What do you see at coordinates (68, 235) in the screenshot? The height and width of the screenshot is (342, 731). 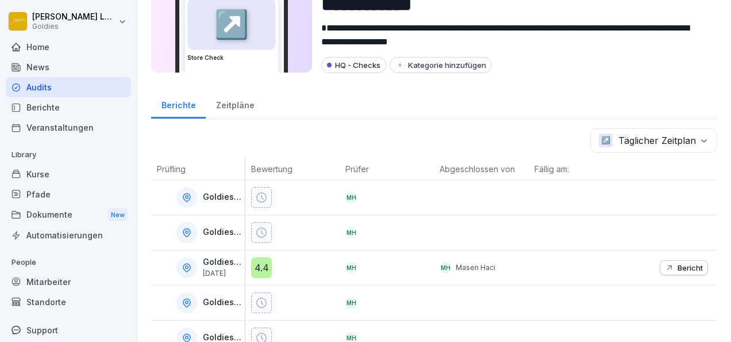 I see `a: Automatisierungen` at bounding box center [68, 235].